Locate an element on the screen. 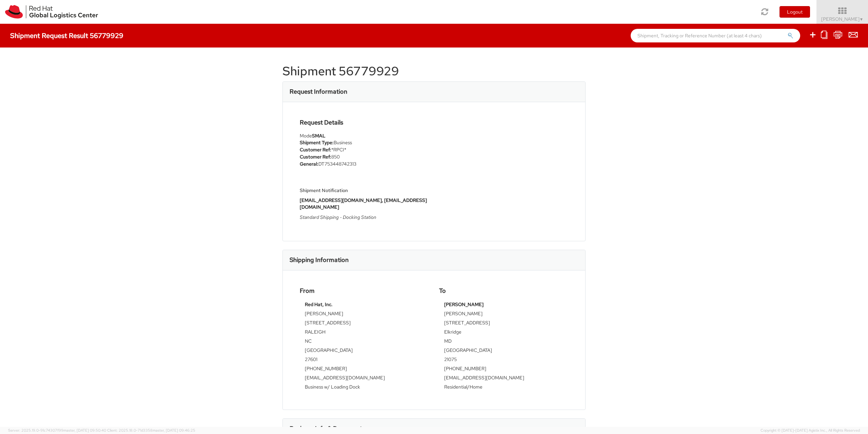 This screenshot has height=434, width=868. td: RALEIGH is located at coordinates (364, 333).